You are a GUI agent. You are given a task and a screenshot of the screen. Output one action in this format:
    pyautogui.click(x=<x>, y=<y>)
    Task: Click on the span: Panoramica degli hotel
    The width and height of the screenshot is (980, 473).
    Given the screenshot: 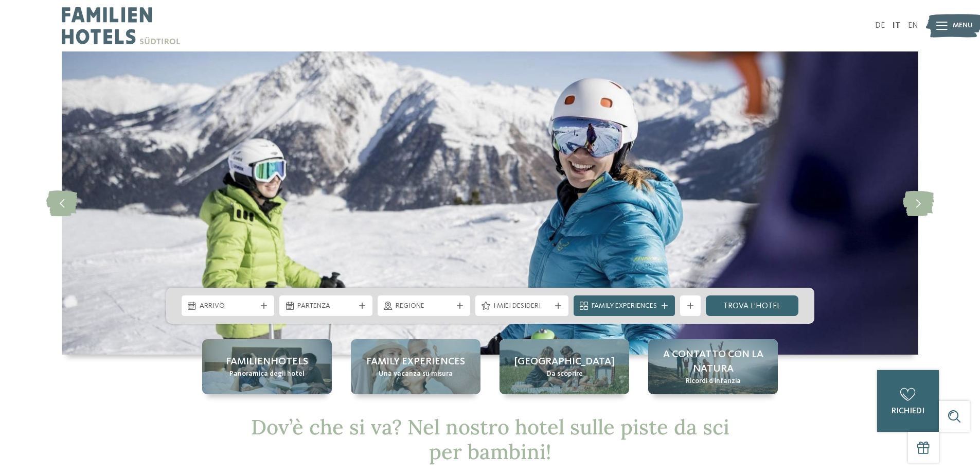 What is the action you would take?
    pyautogui.click(x=267, y=374)
    